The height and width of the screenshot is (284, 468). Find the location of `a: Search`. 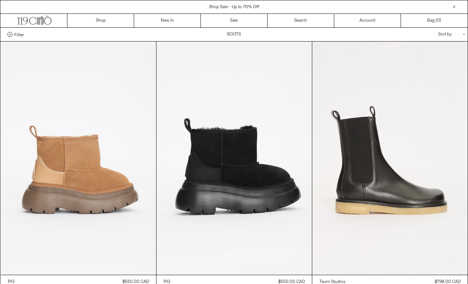

a: Search is located at coordinates (301, 21).